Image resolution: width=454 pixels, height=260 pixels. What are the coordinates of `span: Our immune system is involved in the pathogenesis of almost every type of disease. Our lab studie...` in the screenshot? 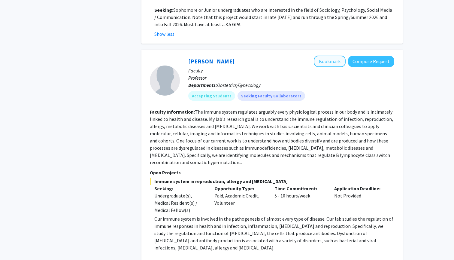 It's located at (274, 233).